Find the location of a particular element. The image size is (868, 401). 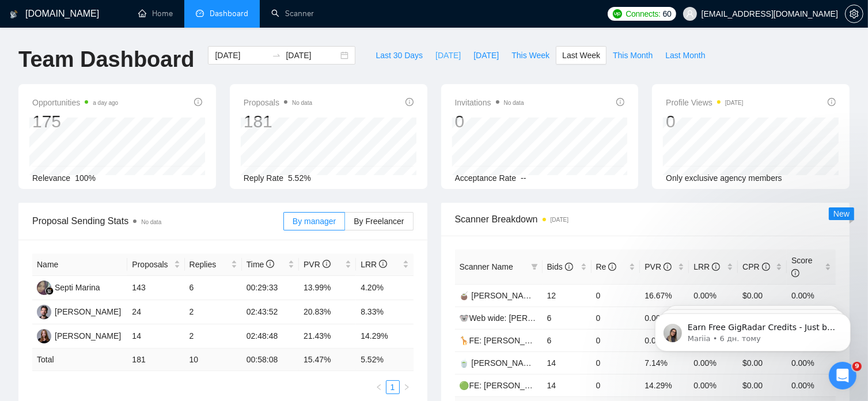

li: Next Page is located at coordinates (407, 387).